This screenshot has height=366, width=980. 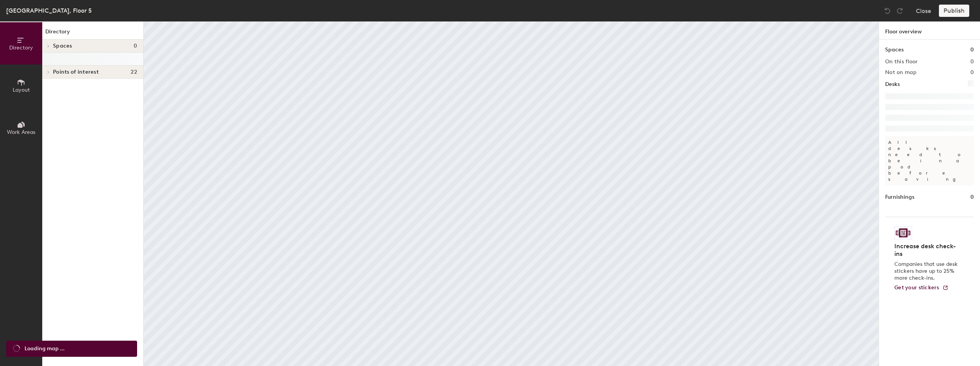 I want to click on h1: Furnishings, so click(x=900, y=197).